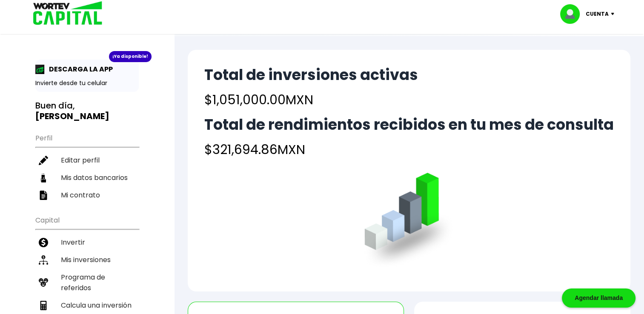 This screenshot has height=314, width=644. I want to click on li: Programa de referidos, so click(87, 283).